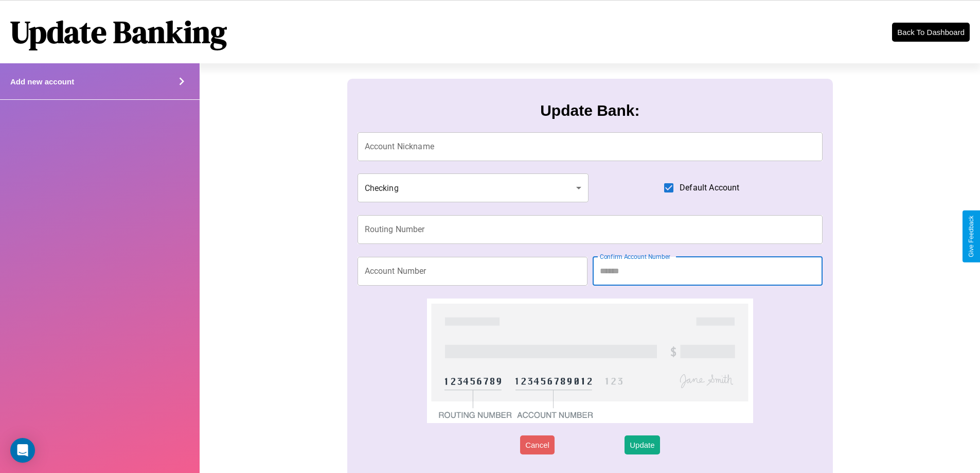 This screenshot has width=980, height=473. What do you see at coordinates (635, 256) in the screenshot?
I see `label: Confirm Account Number` at bounding box center [635, 256].